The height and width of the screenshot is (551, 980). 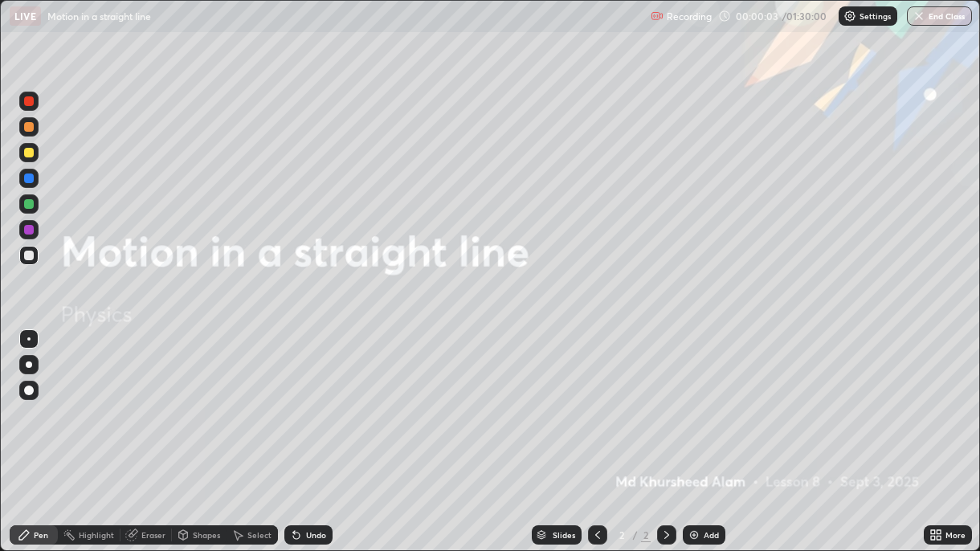 I want to click on img: end-class-cross, so click(x=919, y=16).